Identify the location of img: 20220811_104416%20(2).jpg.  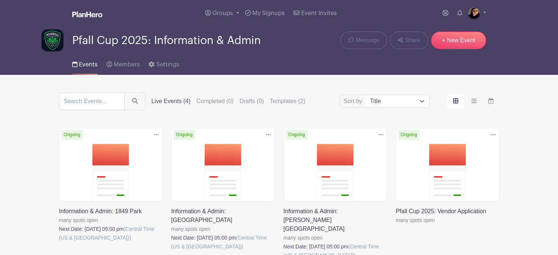
(474, 13).